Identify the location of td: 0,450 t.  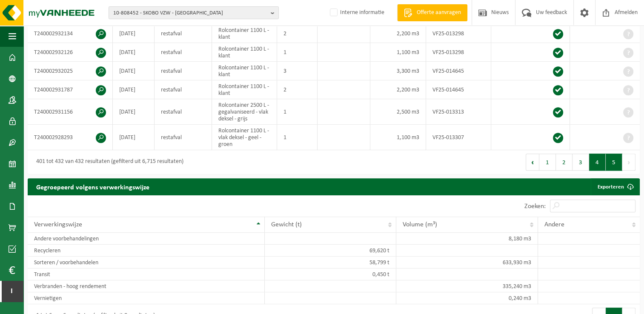
(330, 275).